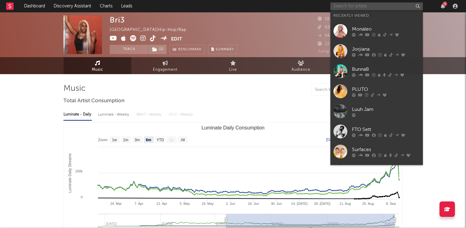 The height and width of the screenshot is (228, 466). What do you see at coordinates (377, 6) in the screenshot?
I see `input: Search for artists` at bounding box center [377, 6].